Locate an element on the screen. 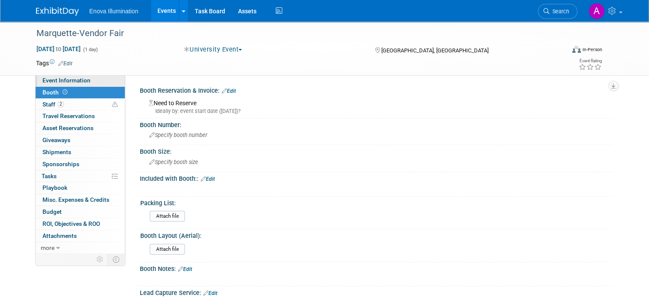  span: Budget is located at coordinates (52, 212).